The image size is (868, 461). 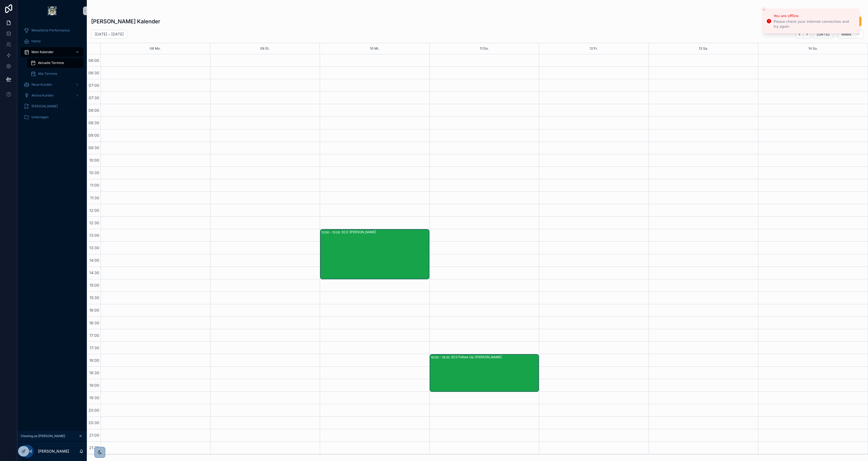 What do you see at coordinates (95, 297) in the screenshot?
I see `span: 15:30` at bounding box center [95, 297].